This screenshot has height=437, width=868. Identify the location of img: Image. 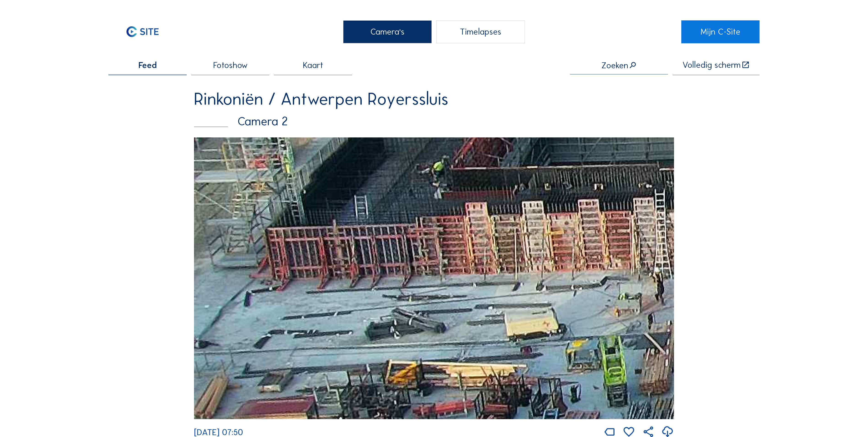
(434, 278).